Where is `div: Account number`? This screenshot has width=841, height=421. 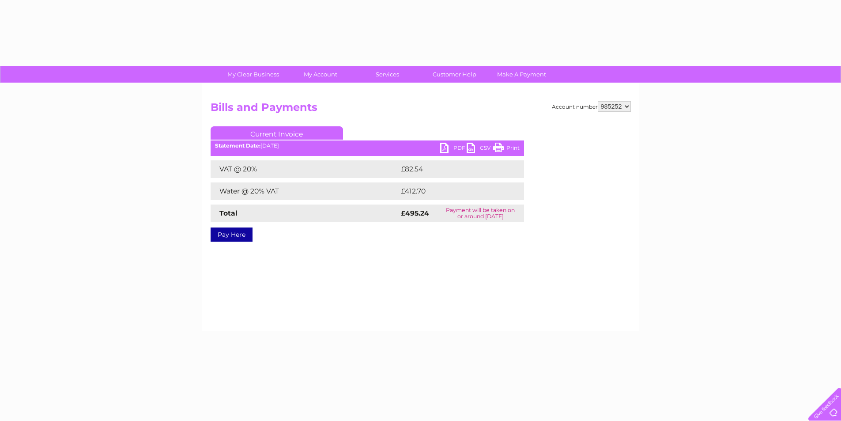 div: Account number is located at coordinates (591, 106).